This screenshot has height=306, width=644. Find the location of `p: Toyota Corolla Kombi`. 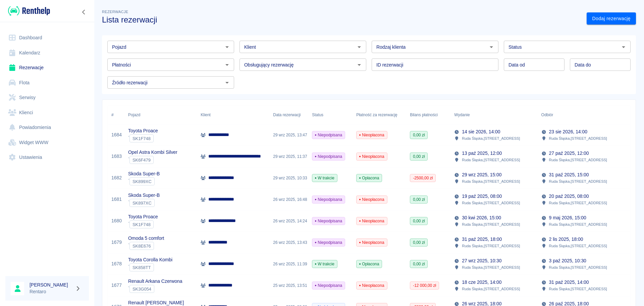

p: Toyota Corolla Kombi is located at coordinates (150, 260).